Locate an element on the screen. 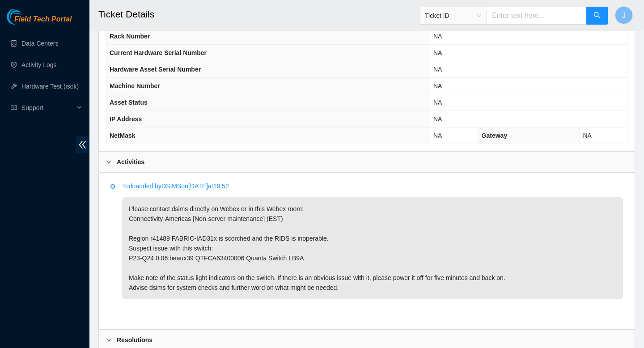 The image size is (644, 348). span: Asset Status is located at coordinates (128, 102).